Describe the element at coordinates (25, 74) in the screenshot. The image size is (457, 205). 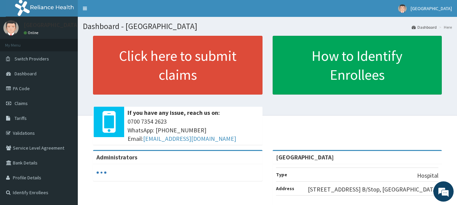
I see `span: Dashboard` at that location.